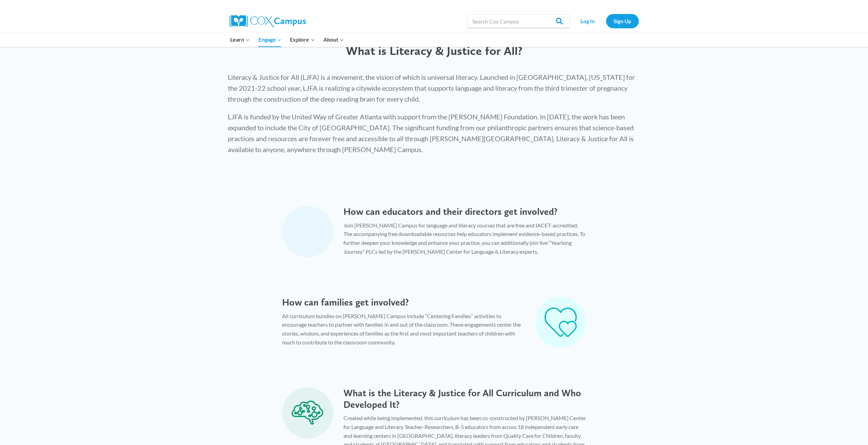  Describe the element at coordinates (302, 39) in the screenshot. I see `button: Child menu of Explore` at that location.